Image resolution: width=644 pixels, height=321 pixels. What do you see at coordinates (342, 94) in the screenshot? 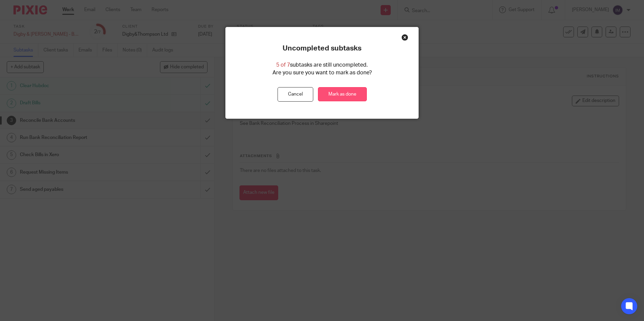
I see `a: Mark as done` at bounding box center [342, 94].